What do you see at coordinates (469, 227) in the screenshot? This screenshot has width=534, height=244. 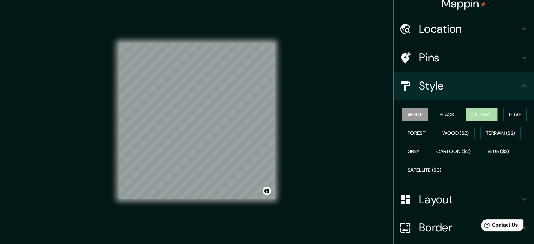 I see `h4: Border` at bounding box center [469, 227].